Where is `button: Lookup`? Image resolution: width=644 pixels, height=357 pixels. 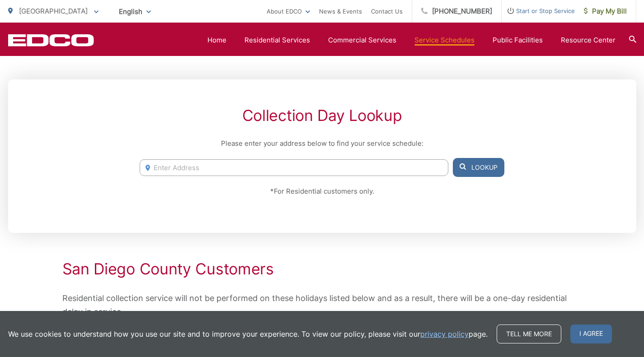 button: Lookup is located at coordinates (478, 167).